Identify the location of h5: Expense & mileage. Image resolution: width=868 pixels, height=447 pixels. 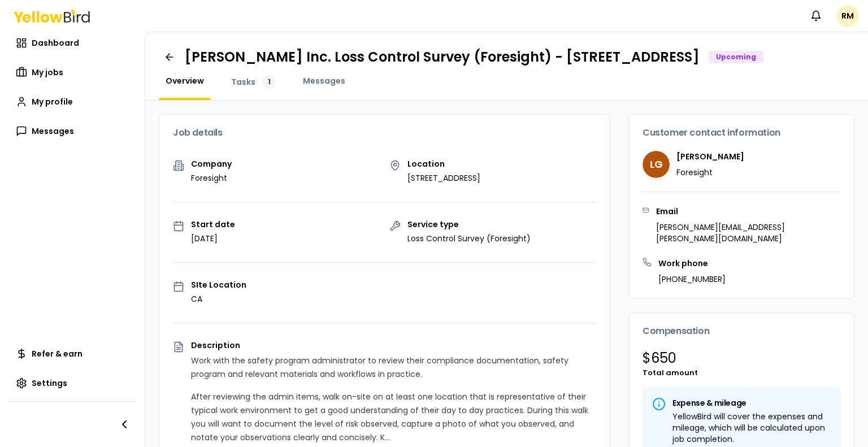
(742, 403).